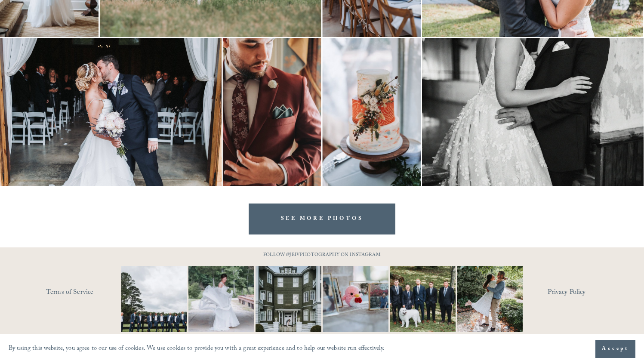 Image resolution: width=644 pixels, height=364 pixels. What do you see at coordinates (616, 349) in the screenshot?
I see `span: Accept` at bounding box center [616, 349].